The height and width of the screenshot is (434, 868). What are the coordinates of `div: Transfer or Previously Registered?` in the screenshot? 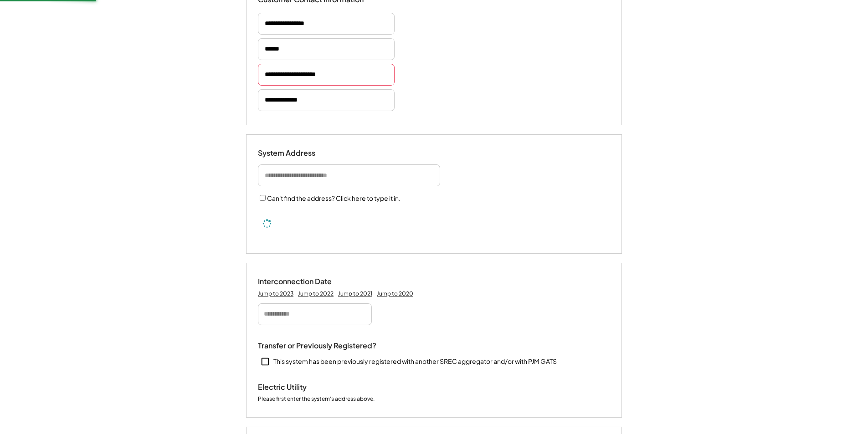 It's located at (317, 345).